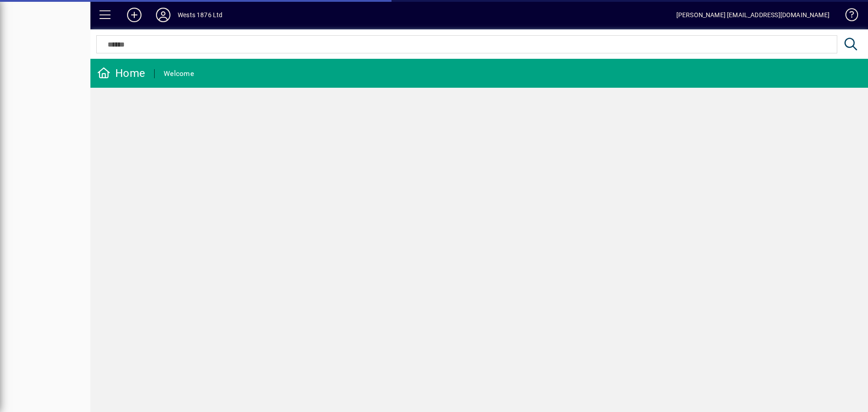 The width and height of the screenshot is (868, 412). Describe the element at coordinates (135, 15) in the screenshot. I see `button: Add` at that location.